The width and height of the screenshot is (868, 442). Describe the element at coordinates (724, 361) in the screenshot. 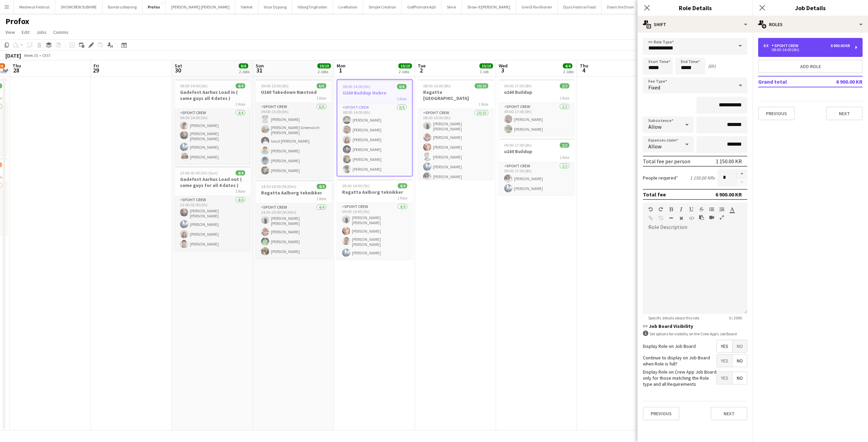

I see `span: Yes` at that location.